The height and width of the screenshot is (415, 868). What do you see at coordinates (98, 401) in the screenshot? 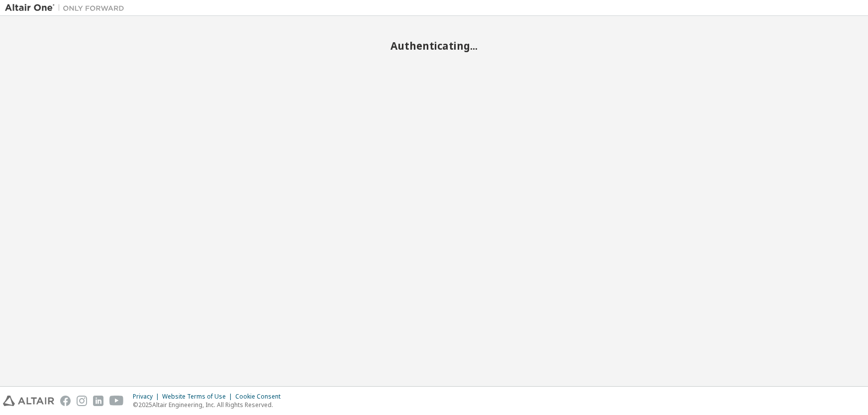
I see `img: linkedin.svg` at bounding box center [98, 401].